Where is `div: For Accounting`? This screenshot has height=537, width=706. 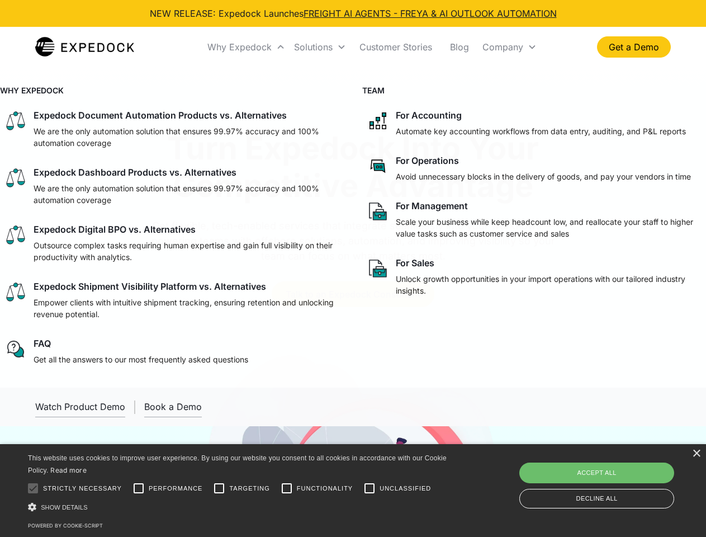
div: For Accounting is located at coordinates (429, 115).